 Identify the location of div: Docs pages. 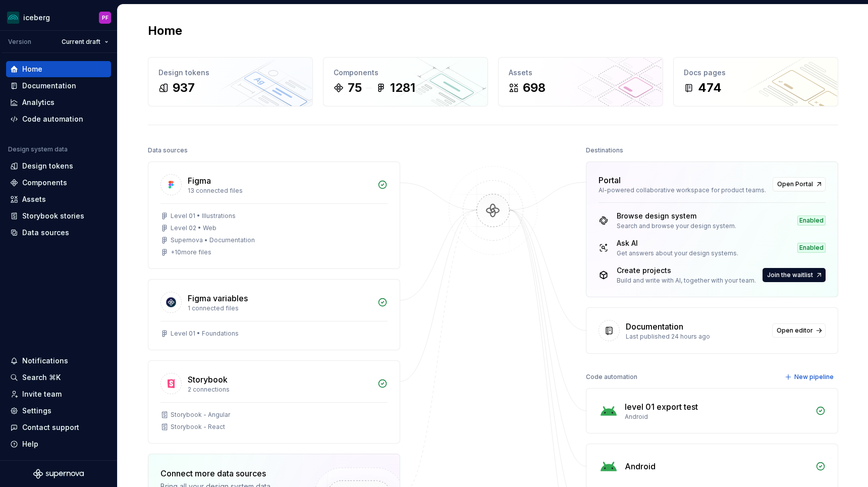
(756, 72).